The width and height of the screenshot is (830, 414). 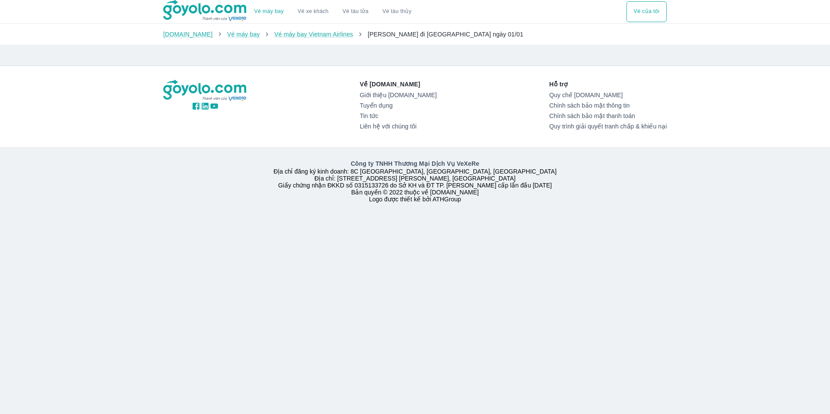 I want to click on a: Chính sách bảo mật thông tin, so click(x=607, y=105).